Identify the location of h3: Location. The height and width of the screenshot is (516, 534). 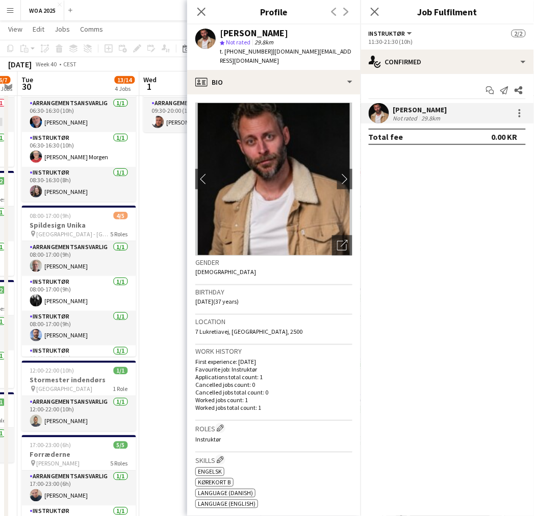
(274, 322).